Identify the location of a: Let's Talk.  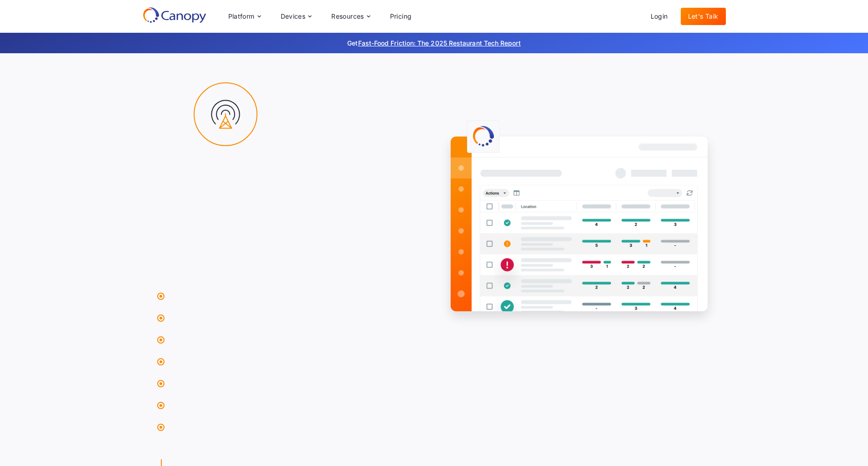
(703, 16).